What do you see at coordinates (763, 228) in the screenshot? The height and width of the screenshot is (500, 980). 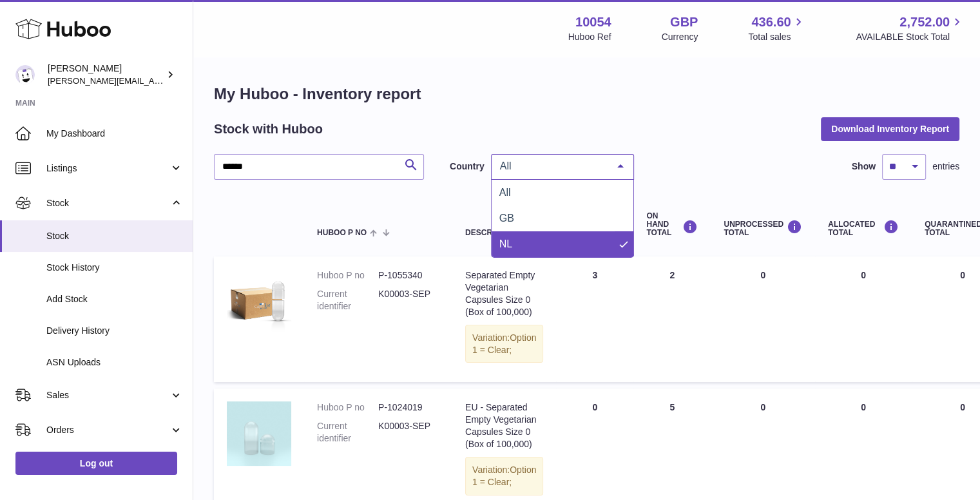 I see `div: UNPROCESSED Total` at bounding box center [763, 228].